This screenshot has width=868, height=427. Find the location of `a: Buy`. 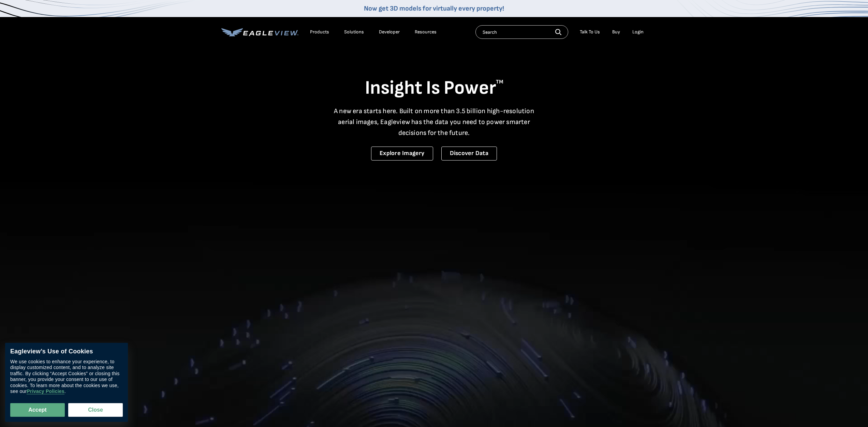

a: Buy is located at coordinates (615, 32).